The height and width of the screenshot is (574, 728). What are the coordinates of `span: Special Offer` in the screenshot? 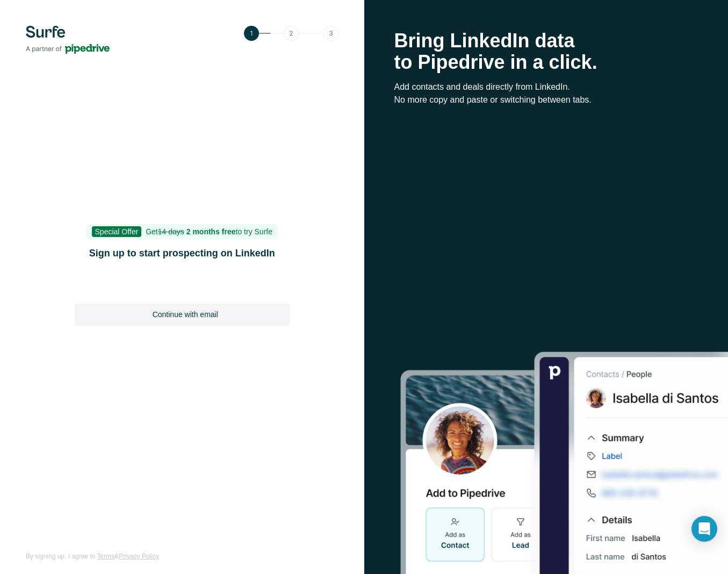 It's located at (116, 232).